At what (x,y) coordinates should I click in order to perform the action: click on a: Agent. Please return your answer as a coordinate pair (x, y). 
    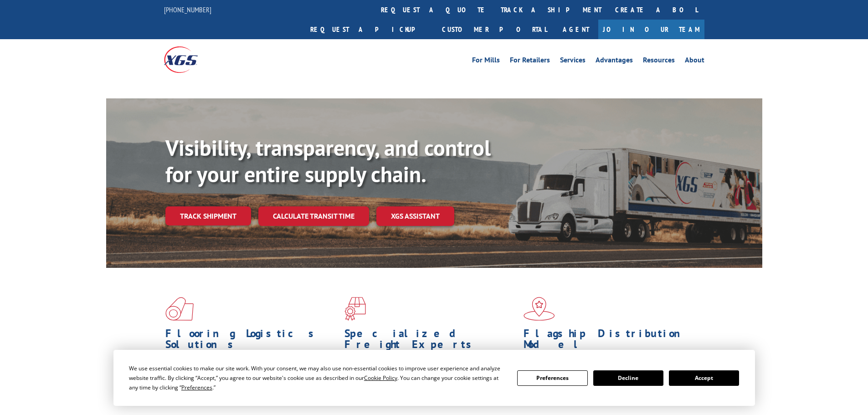
    Looking at the image, I should click on (576, 29).